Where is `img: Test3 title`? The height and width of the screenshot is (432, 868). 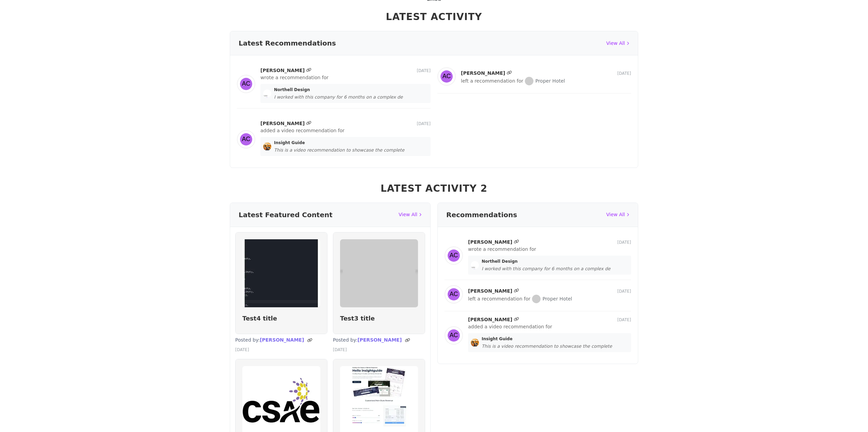
img: Test3 title is located at coordinates (379, 274).